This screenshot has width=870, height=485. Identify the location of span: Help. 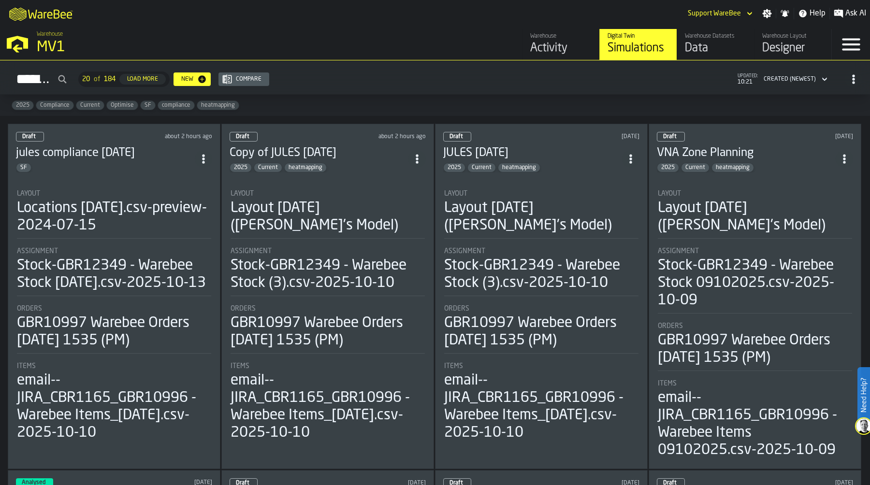
(817, 14).